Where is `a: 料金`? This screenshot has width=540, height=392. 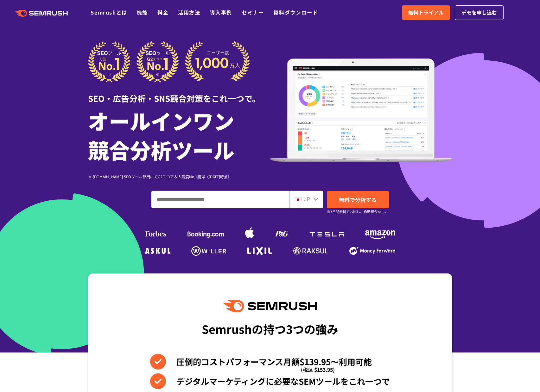
a: 料金 is located at coordinates (163, 13).